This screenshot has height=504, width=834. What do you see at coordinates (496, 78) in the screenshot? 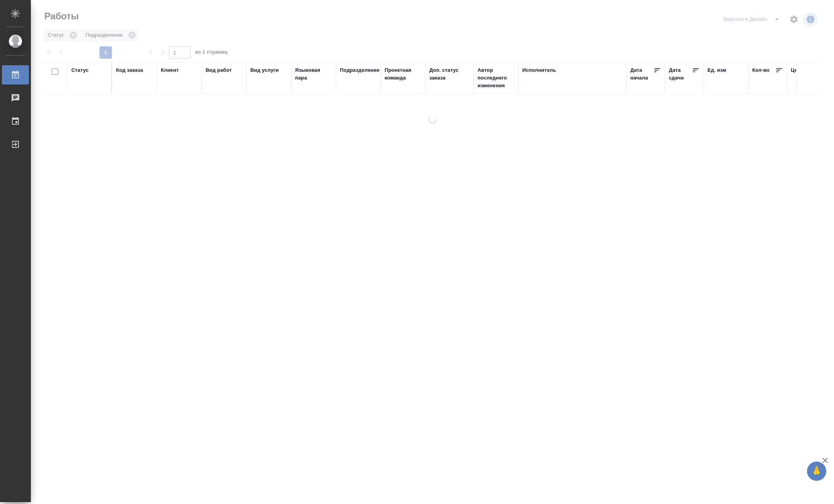
I see `div: Автор последнего изменения` at bounding box center [496, 78].